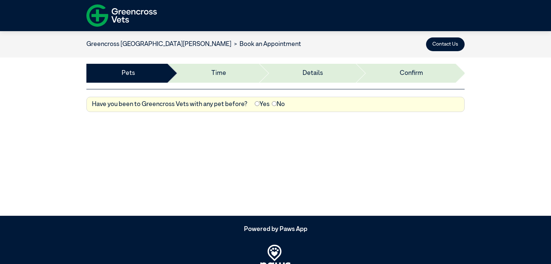  What do you see at coordinates (193, 44) in the screenshot?
I see `nav: breadcrumb` at bounding box center [193, 44].